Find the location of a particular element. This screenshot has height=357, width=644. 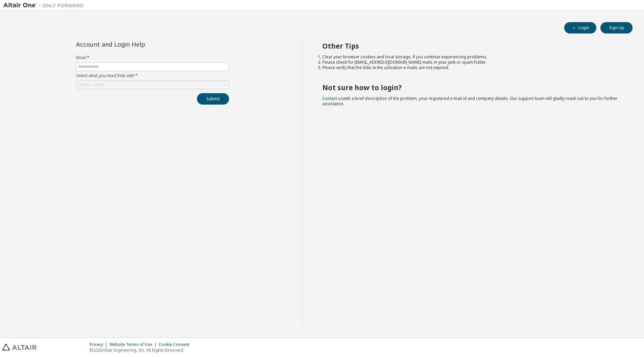

label: Email is located at coordinates (152, 58).